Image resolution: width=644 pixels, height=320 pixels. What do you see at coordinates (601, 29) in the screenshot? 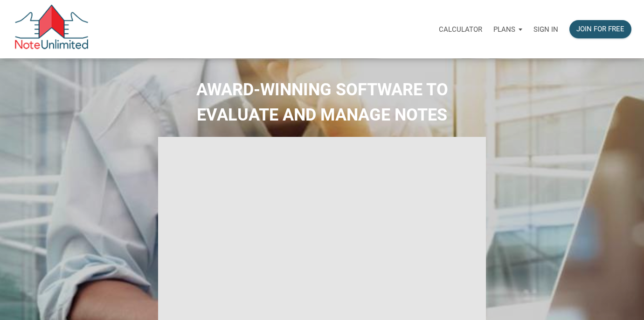
I see `div: Join for free` at bounding box center [601, 29].